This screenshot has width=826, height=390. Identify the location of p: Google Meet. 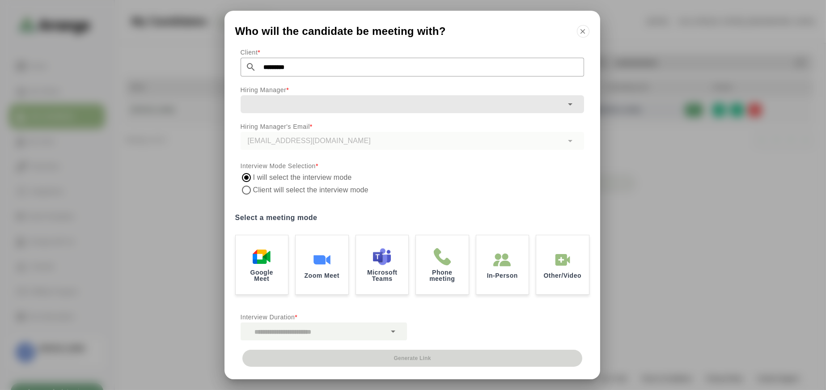
(262, 275).